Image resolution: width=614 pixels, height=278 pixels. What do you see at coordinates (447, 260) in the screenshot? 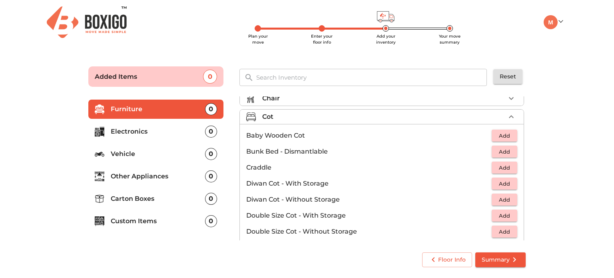
I see `span: Floor Info` at bounding box center [447, 260].